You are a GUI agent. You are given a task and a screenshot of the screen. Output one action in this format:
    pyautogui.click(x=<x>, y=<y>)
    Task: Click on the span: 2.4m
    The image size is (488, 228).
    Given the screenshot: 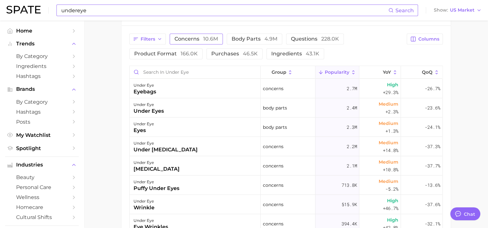 What is the action you would take?
    pyautogui.click(x=351, y=108)
    